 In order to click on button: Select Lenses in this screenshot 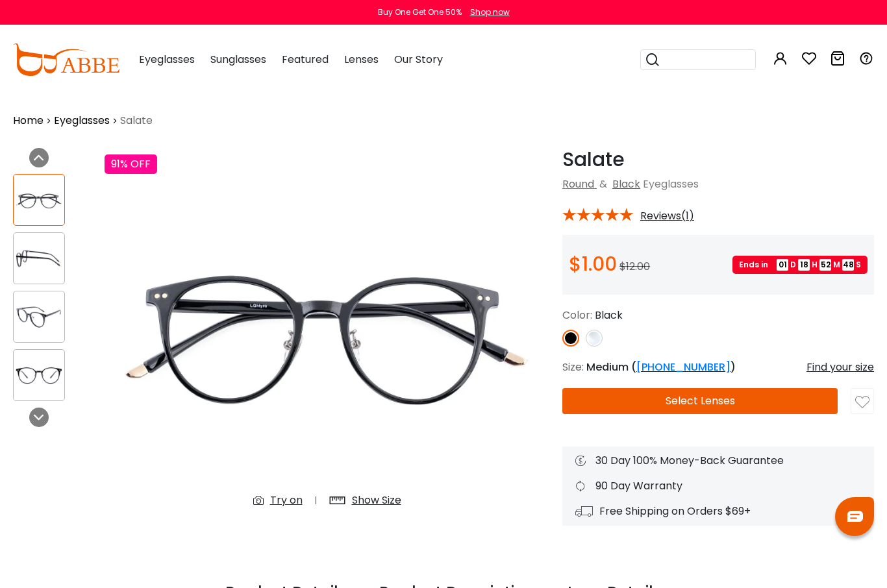, I will do `click(700, 401)`.